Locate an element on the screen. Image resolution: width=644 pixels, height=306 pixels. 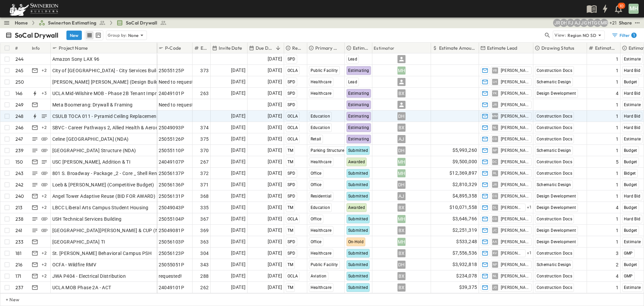
span: 371 is located at coordinates (204, 184).